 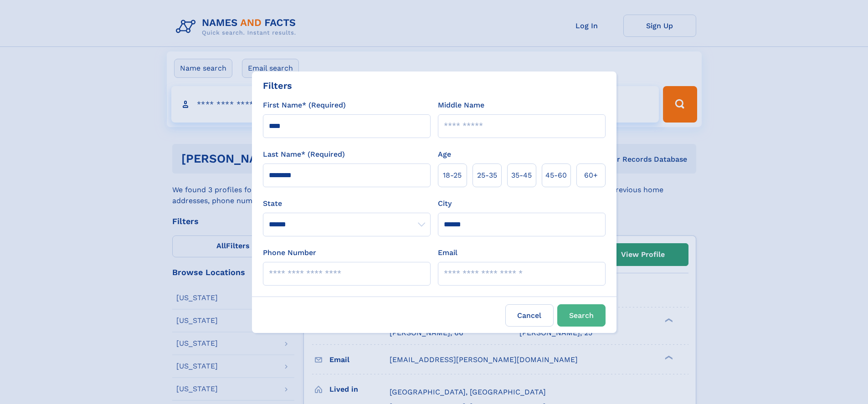 What do you see at coordinates (278, 86) in the screenshot?
I see `div: Filters` at bounding box center [278, 86].